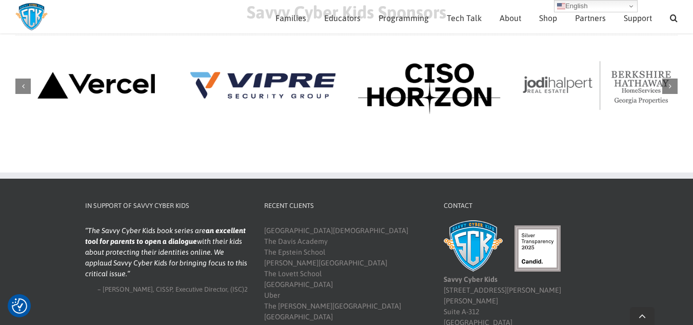  I want to click on div: Next slide, so click(670, 86).